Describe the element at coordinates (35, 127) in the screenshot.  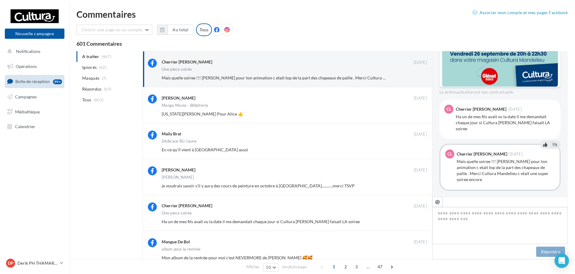
I see `a: Calendrier` at that location.